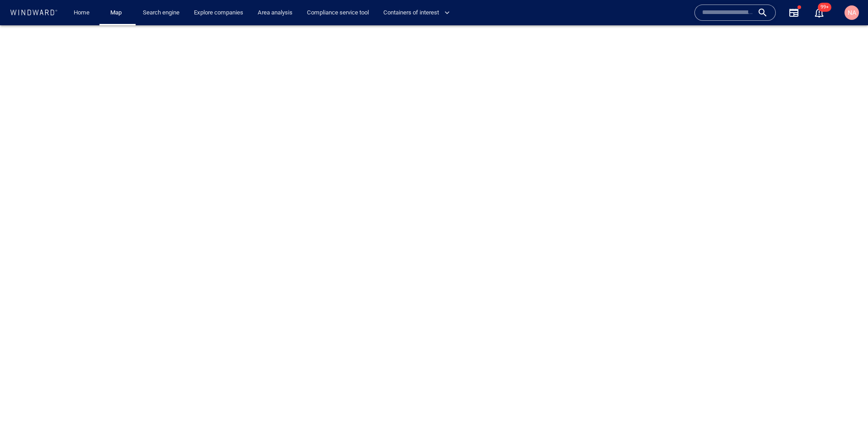 The image size is (868, 422). What do you see at coordinates (275, 12) in the screenshot?
I see `button: Area analysis` at bounding box center [275, 12].